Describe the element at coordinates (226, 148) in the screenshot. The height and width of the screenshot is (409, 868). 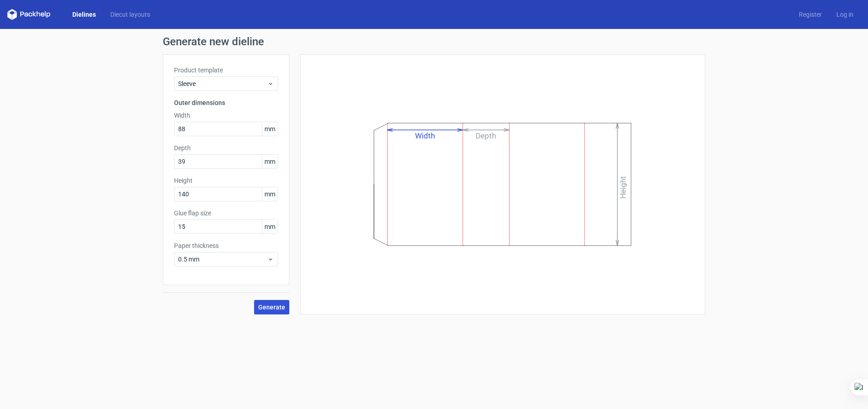
I see `label: Depth` at that location.